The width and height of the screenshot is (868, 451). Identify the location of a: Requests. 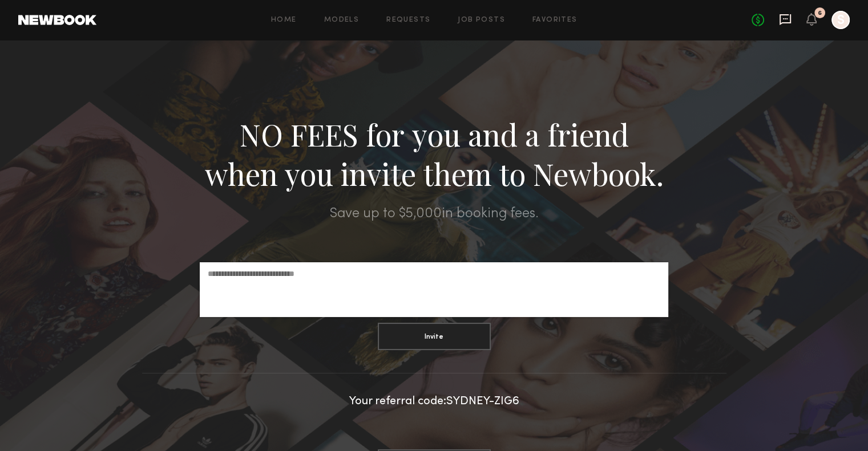
(408, 20).